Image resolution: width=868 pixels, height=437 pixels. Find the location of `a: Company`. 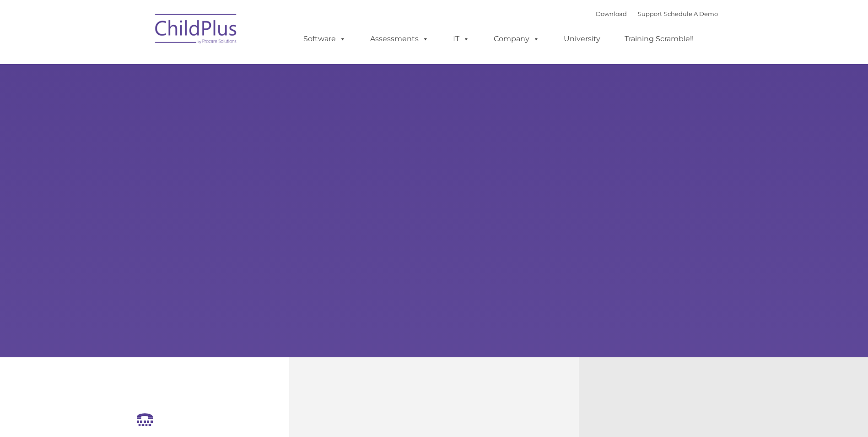

a: Company is located at coordinates (517, 39).